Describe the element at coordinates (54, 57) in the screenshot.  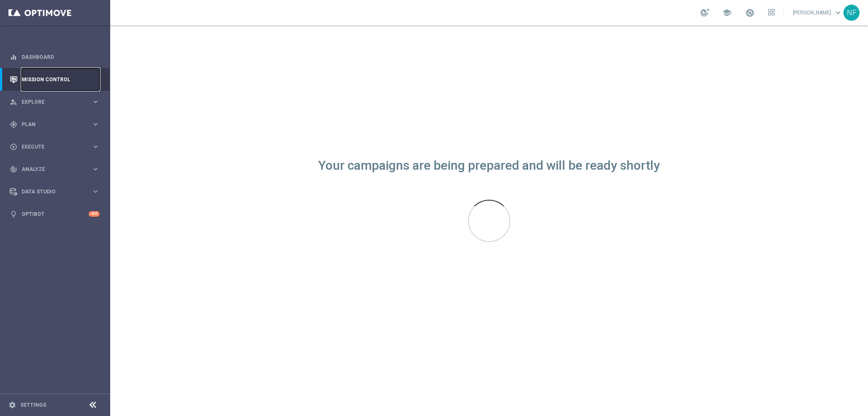
I see `div: equalizer Dashboard` at that location.